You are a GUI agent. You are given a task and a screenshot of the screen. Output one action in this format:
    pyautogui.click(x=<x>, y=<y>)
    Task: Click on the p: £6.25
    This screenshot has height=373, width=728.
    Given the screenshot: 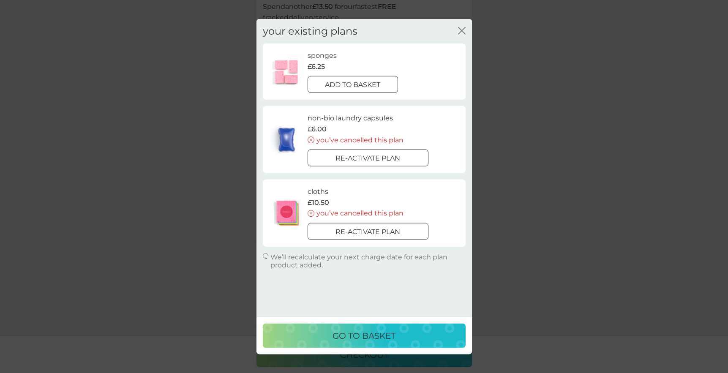 What is the action you would take?
    pyautogui.click(x=316, y=67)
    